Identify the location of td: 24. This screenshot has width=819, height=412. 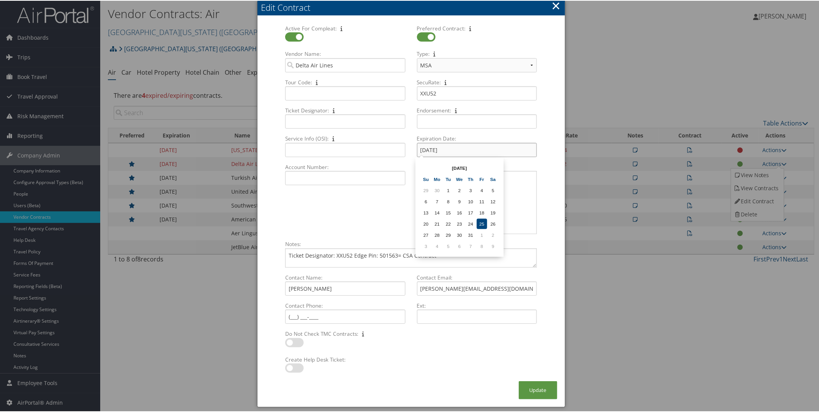
(470, 223).